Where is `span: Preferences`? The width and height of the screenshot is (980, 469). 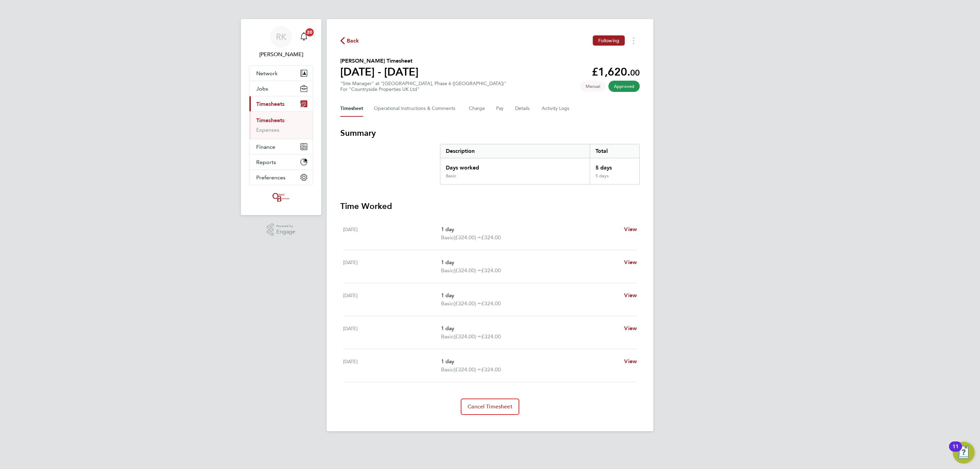 span: Preferences is located at coordinates (271, 177).